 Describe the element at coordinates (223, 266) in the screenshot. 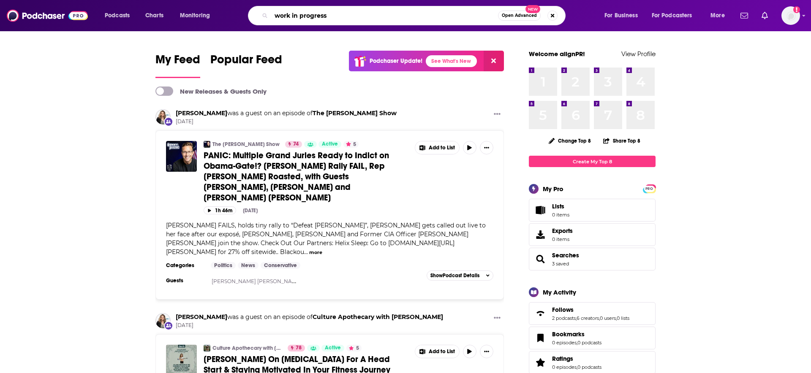

I see `a: Politics` at that location.